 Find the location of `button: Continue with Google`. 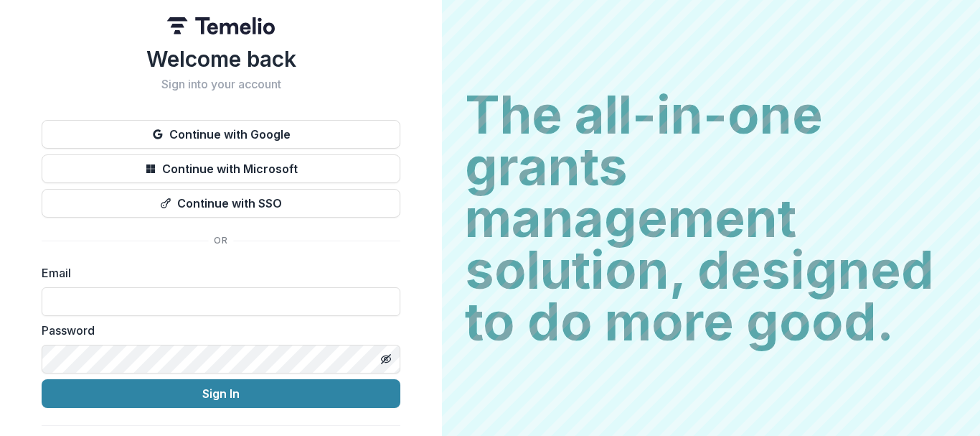

button: Continue with Google is located at coordinates (221, 134).